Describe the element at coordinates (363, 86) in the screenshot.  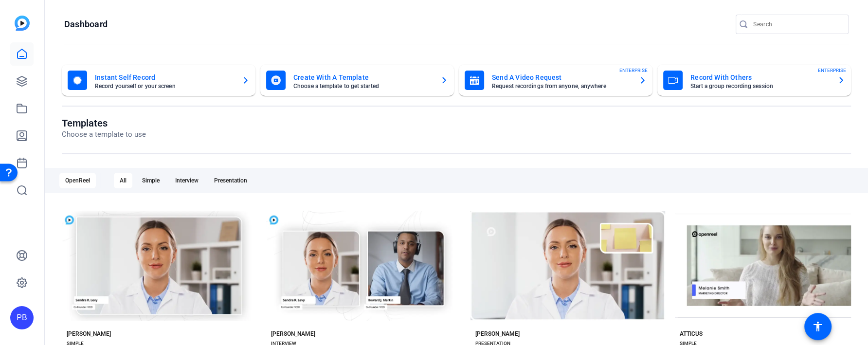
I see `mat-card-subtitle: Choose a template to get started` at that location.